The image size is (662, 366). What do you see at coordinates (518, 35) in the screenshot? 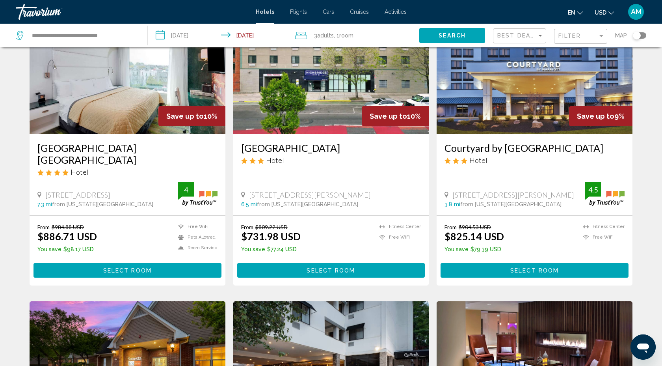
I see `span: Best Deals` at bounding box center [518, 35].